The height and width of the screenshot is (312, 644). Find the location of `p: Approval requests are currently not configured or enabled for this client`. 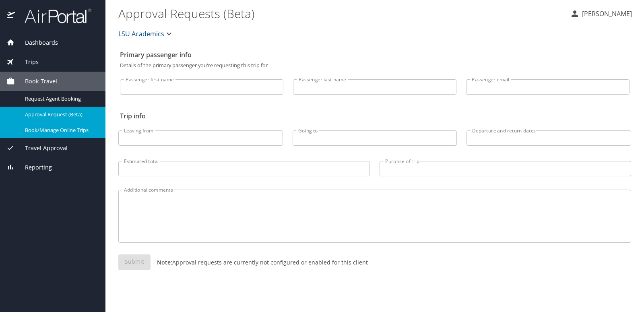

p: Approval requests are currently not configured or enabled for this client is located at coordinates (259, 262).